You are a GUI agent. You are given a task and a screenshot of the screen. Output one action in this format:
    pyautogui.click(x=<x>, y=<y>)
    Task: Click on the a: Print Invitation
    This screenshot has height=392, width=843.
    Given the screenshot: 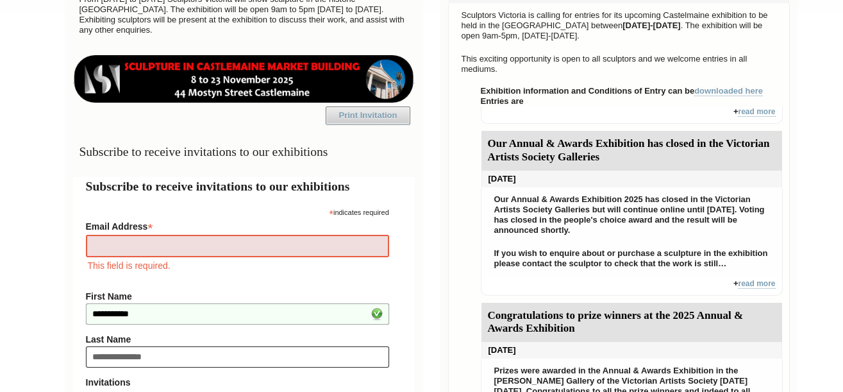 What is the action you would take?
    pyautogui.click(x=368, y=115)
    